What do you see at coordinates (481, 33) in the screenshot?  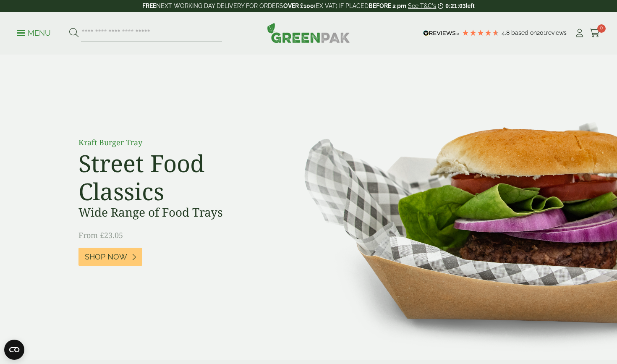 I see `div: 4.79 Stars` at bounding box center [481, 33].